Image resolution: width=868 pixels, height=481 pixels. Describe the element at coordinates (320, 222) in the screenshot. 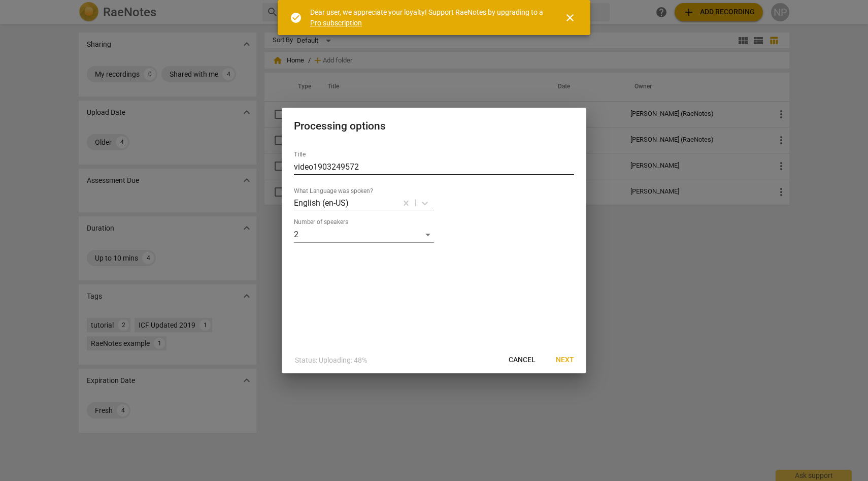

I see `label: Number of speakers` at that location.